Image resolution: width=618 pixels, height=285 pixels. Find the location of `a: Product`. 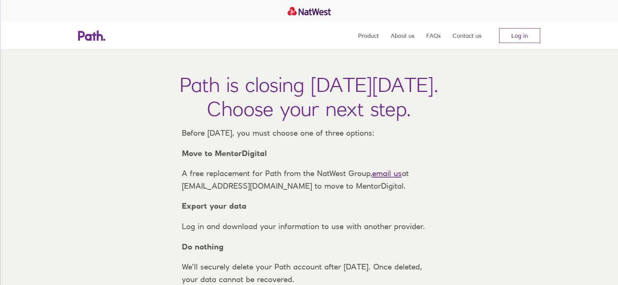

a: Product is located at coordinates (368, 36).